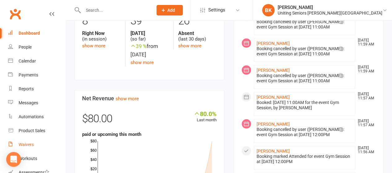 The width and height of the screenshot is (392, 173). Describe the element at coordinates (217, 10) in the screenshot. I see `span: Settings` at that location.